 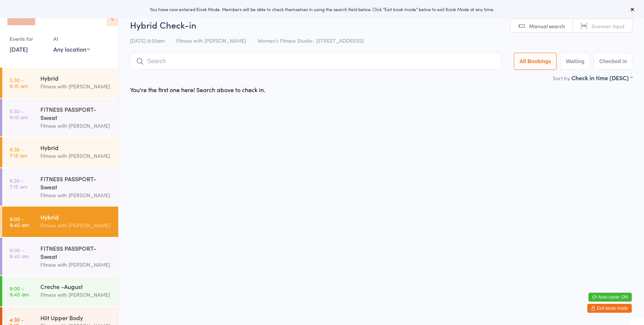 I want to click on div: At, so click(x=72, y=38).